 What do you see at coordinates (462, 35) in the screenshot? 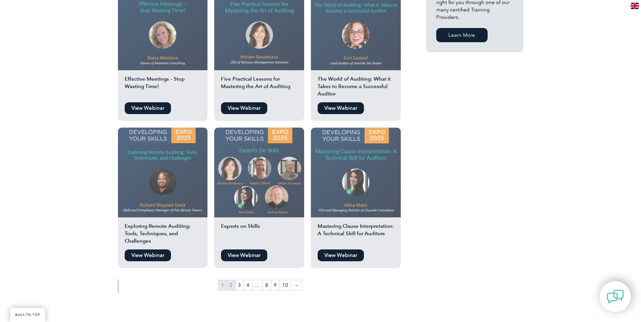
I see `a: Learn More` at bounding box center [462, 35].